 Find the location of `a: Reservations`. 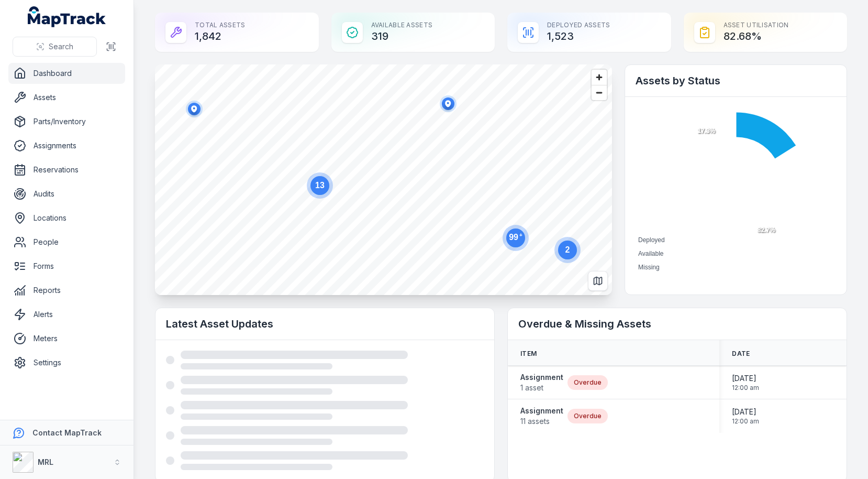

a: Reservations is located at coordinates (67, 169).